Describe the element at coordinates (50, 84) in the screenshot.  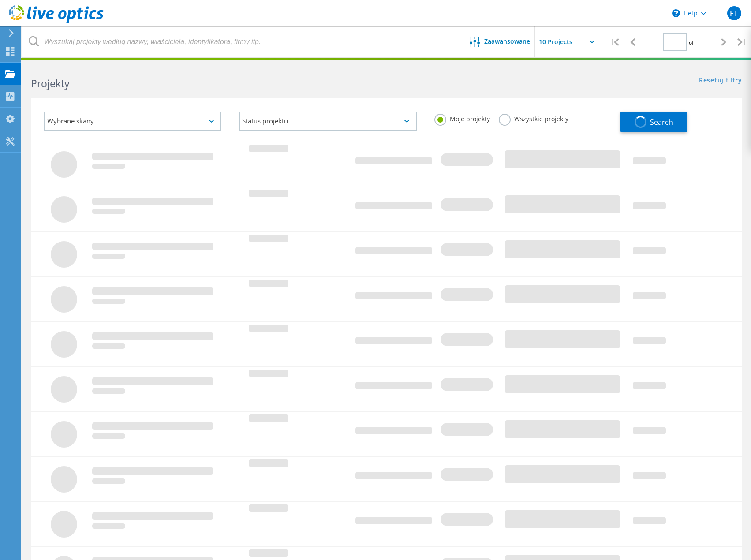
I see `b: Projekty` at that location.